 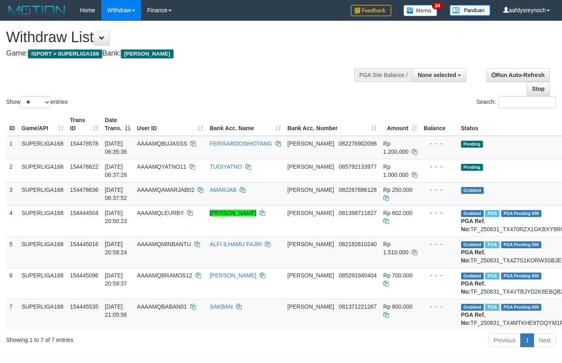 What do you see at coordinates (332, 124) in the screenshot?
I see `th: Bank Acc. Number: activate to sort column ascending` at bounding box center [332, 124].